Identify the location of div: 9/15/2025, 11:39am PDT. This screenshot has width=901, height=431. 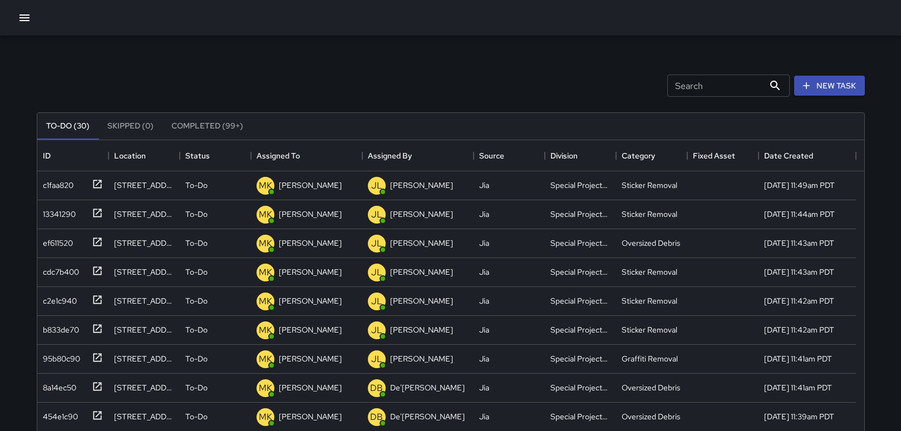
(799, 417).